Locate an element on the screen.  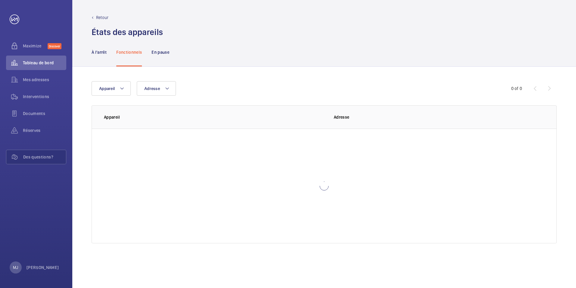
p: À l'arrêt is located at coordinates (99, 52).